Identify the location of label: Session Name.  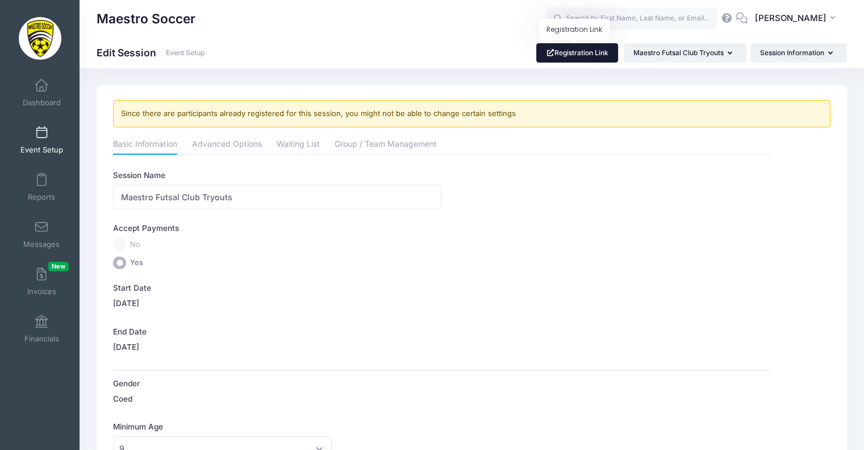
(277, 175).